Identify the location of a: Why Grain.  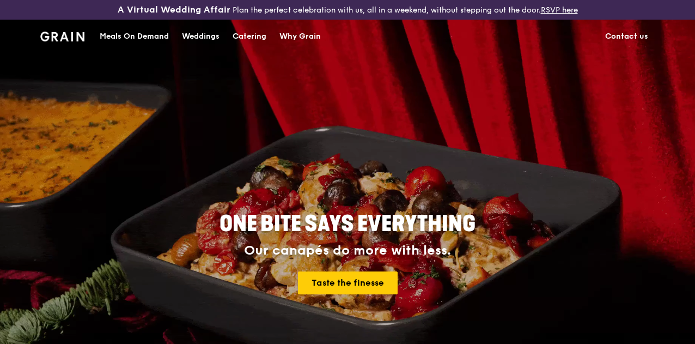
(300, 36).